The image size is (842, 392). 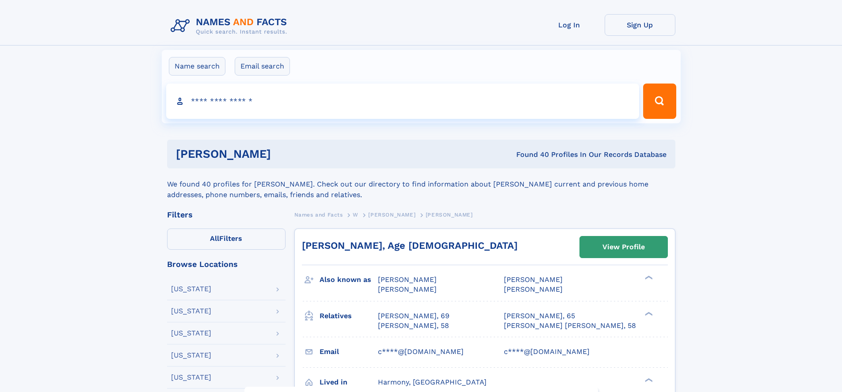 What do you see at coordinates (569, 25) in the screenshot?
I see `a: Log In` at bounding box center [569, 25].